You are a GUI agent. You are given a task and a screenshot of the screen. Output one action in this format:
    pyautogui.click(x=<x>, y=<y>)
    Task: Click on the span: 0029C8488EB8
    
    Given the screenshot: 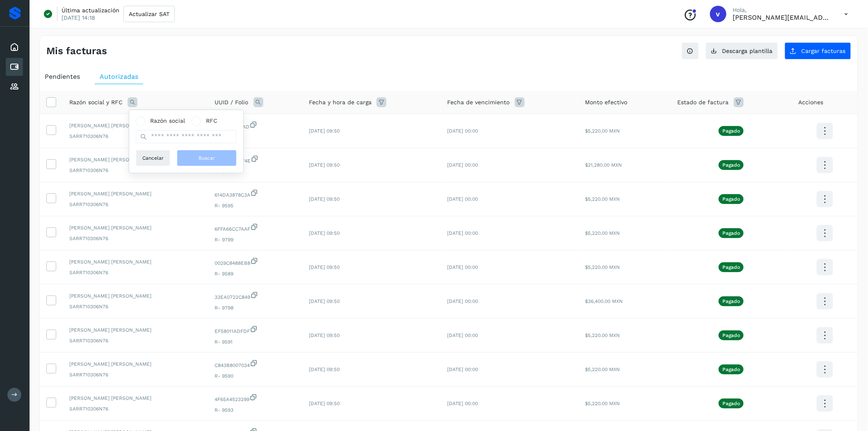 What is the action you would take?
    pyautogui.click(x=255, y=262)
    